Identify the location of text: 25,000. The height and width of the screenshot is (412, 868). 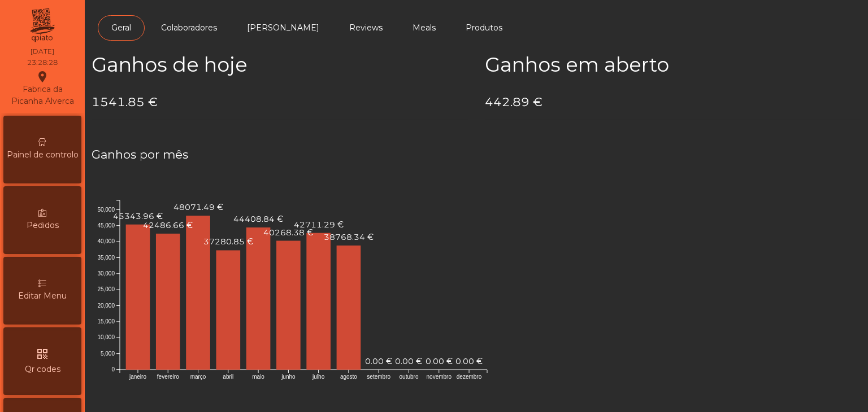
(106, 289).